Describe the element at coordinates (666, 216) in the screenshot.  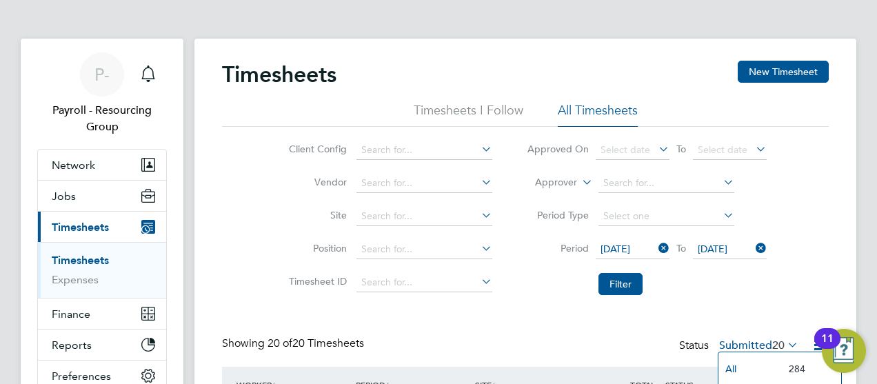
I see `input: Select one` at that location.